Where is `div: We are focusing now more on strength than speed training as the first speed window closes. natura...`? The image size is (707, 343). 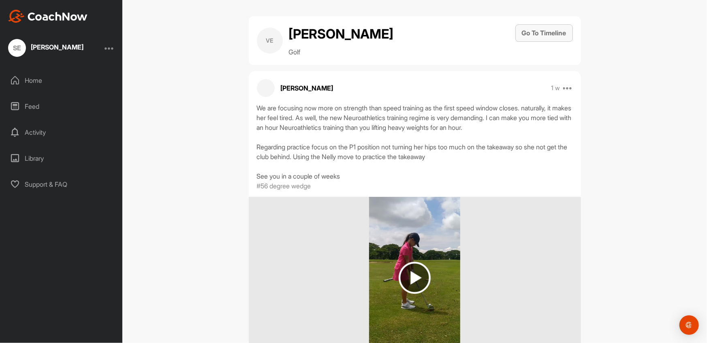
div: We are focusing now more on strength than speed training as the first speed window closes. natura... is located at coordinates (415, 142).